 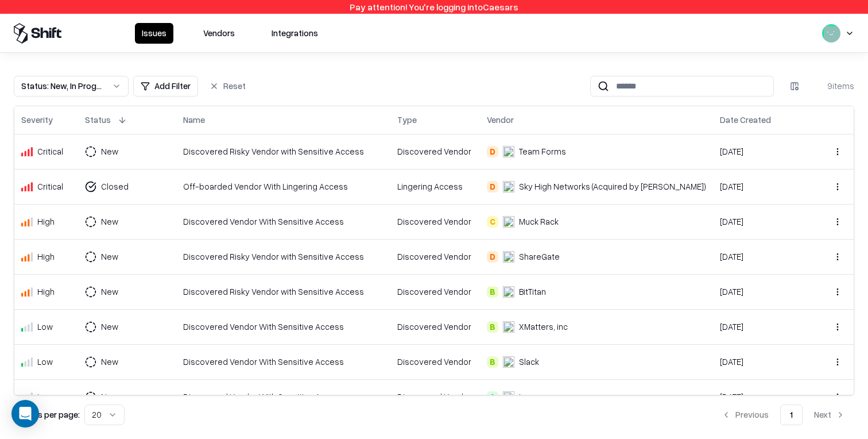 I want to click on div: 9 items, so click(x=831, y=86).